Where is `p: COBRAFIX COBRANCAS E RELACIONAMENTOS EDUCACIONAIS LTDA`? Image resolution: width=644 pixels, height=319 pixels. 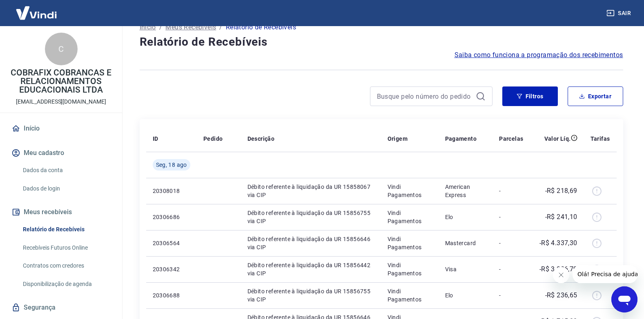 p: COBRAFIX COBRANCAS E RELACIONAMENTOS EDUCACIONAIS LTDA is located at coordinates (61, 82).